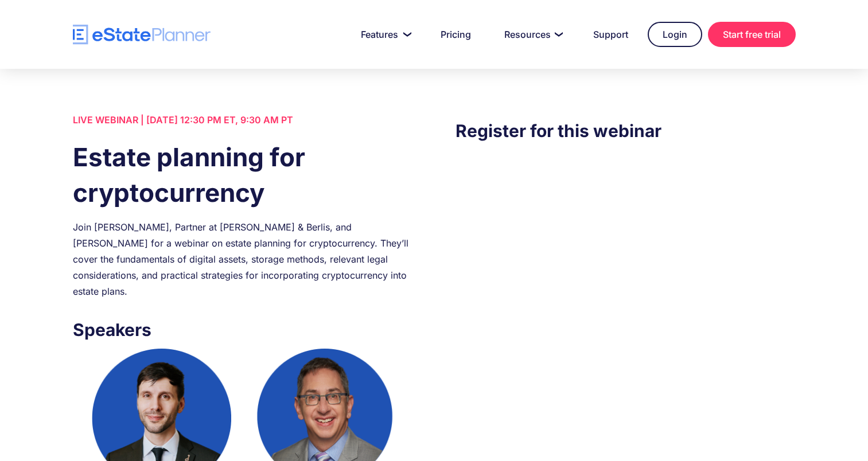 The image size is (868, 461). What do you see at coordinates (610, 34) in the screenshot?
I see `a: Support` at bounding box center [610, 34].